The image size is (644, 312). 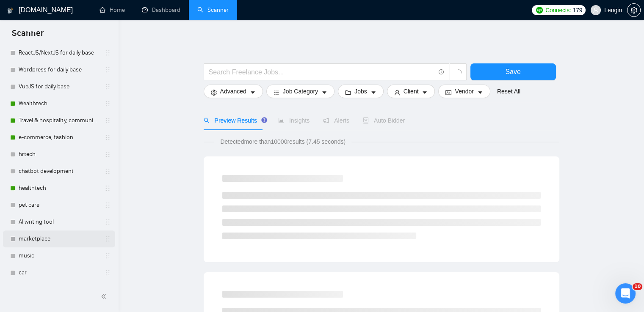 What do you see at coordinates (281, 121) in the screenshot?
I see `span: area-chart` at bounding box center [281, 121].